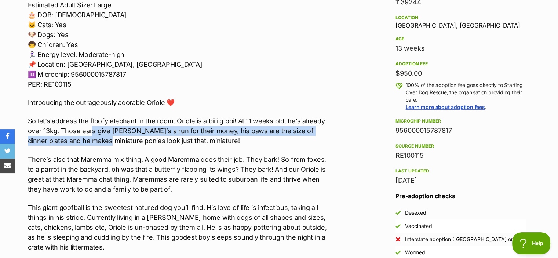 This screenshot has width=558, height=258. Describe the element at coordinates (461, 121) in the screenshot. I see `div: Microchip number` at that location.